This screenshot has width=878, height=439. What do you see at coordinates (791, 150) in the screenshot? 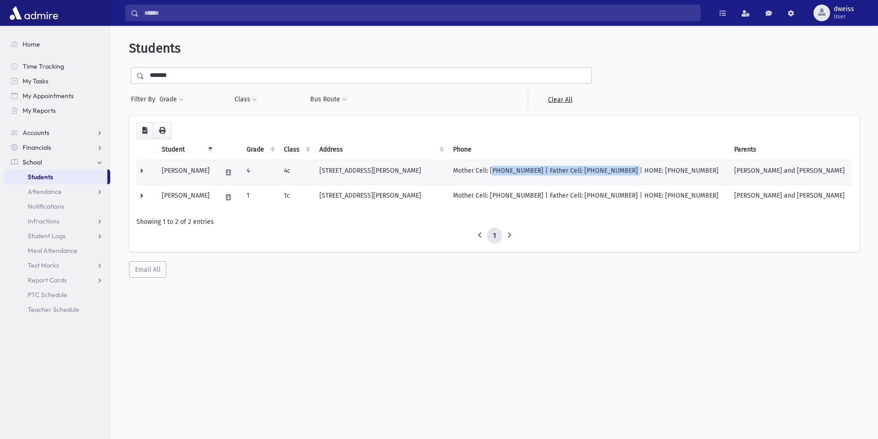
I see `th: Parents` at bounding box center [791, 150].